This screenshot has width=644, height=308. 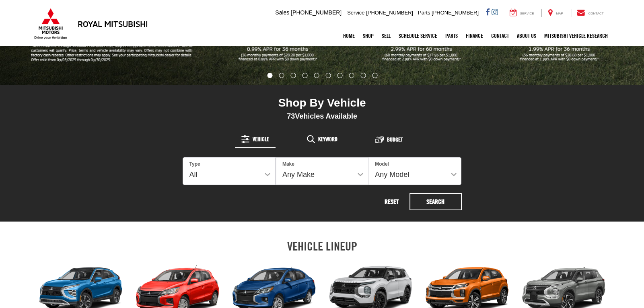 I want to click on a: Finance, so click(x=474, y=36).